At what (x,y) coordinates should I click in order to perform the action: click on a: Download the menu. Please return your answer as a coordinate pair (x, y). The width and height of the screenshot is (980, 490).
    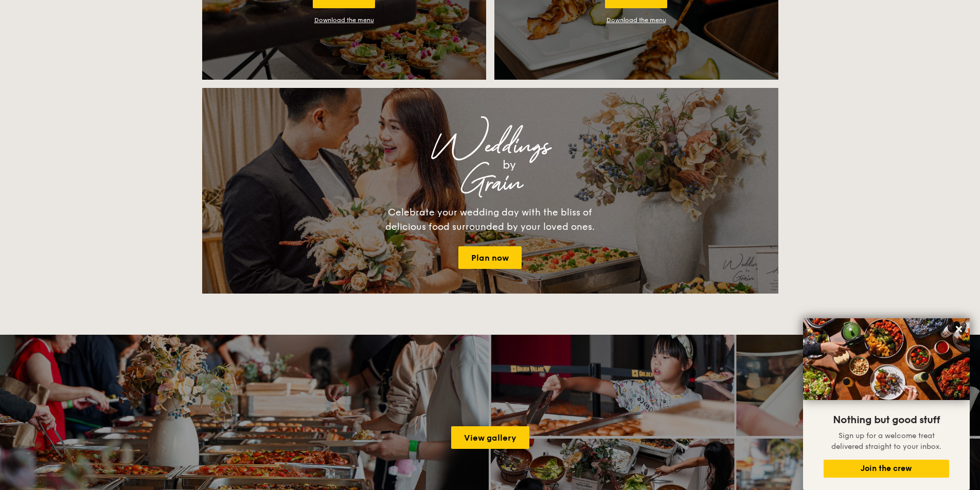
    Looking at the image, I should click on (636, 20).